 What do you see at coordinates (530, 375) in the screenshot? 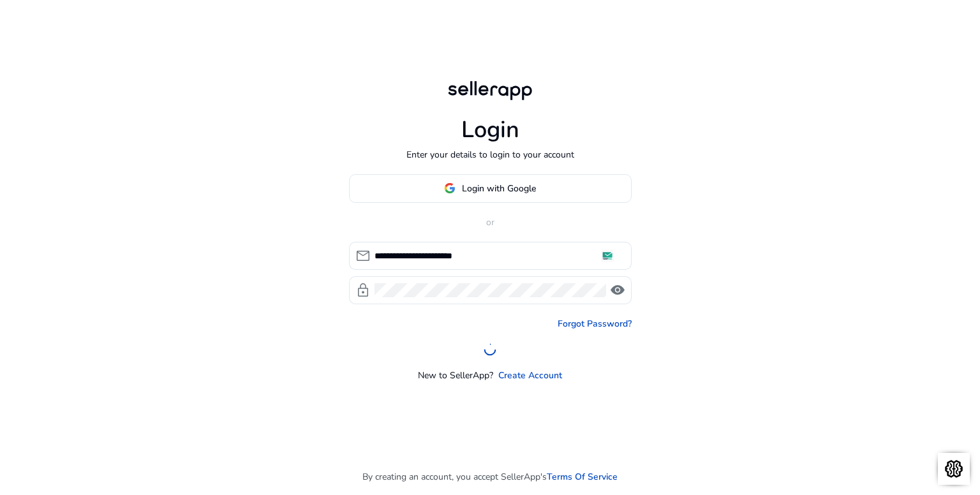
I see `a: Create Account` at bounding box center [530, 375].